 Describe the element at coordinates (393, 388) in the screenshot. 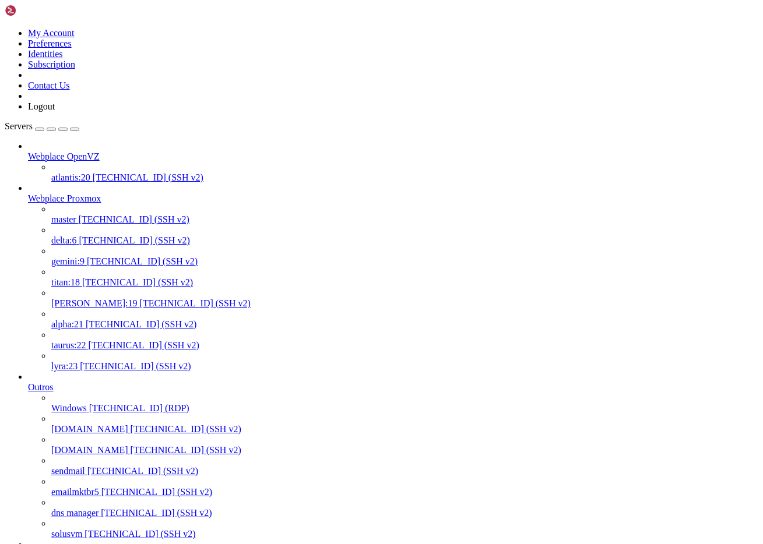

I see `a: Outros` at that location.